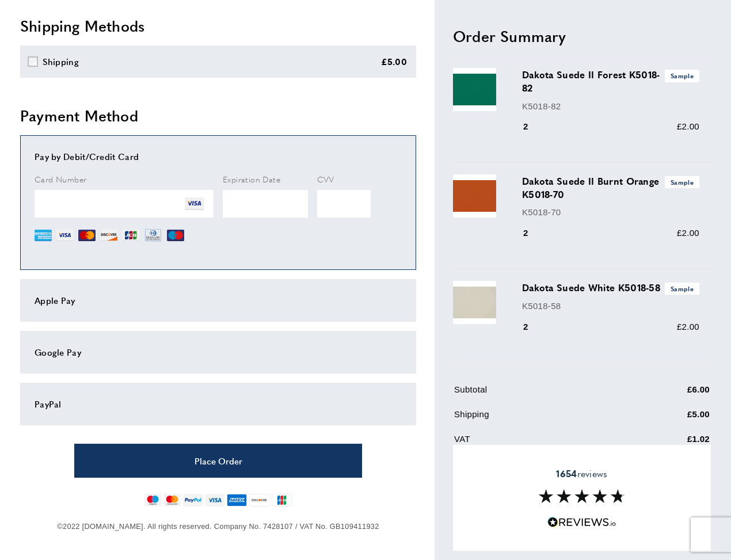 The height and width of the screenshot is (560, 731). What do you see at coordinates (236, 500) in the screenshot?
I see `img: american-express` at bounding box center [236, 500].